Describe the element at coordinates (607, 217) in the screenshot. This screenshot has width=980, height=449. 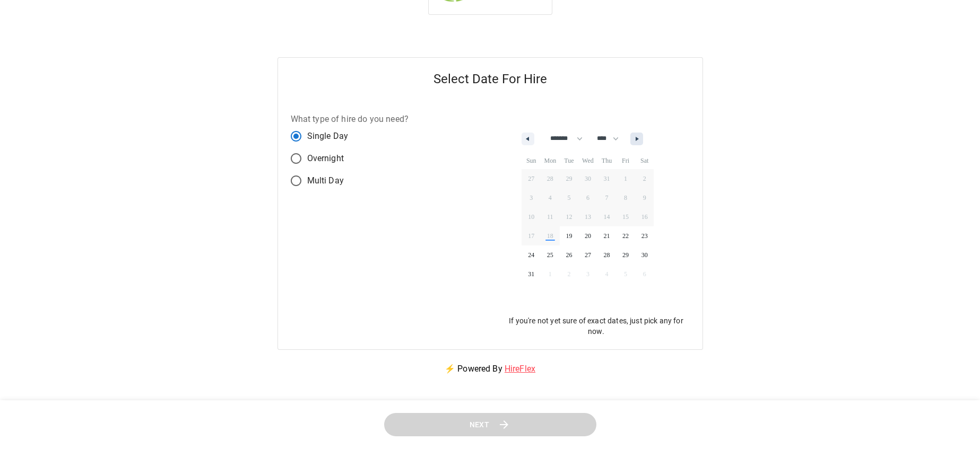
I see `button: 14` at that location.